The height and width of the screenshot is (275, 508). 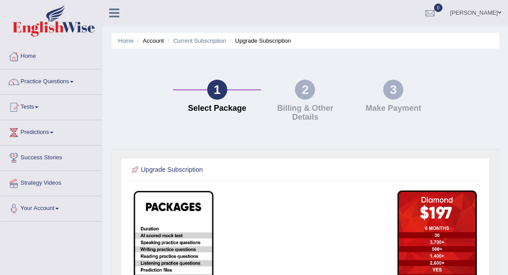 I want to click on div: 2, so click(x=305, y=90).